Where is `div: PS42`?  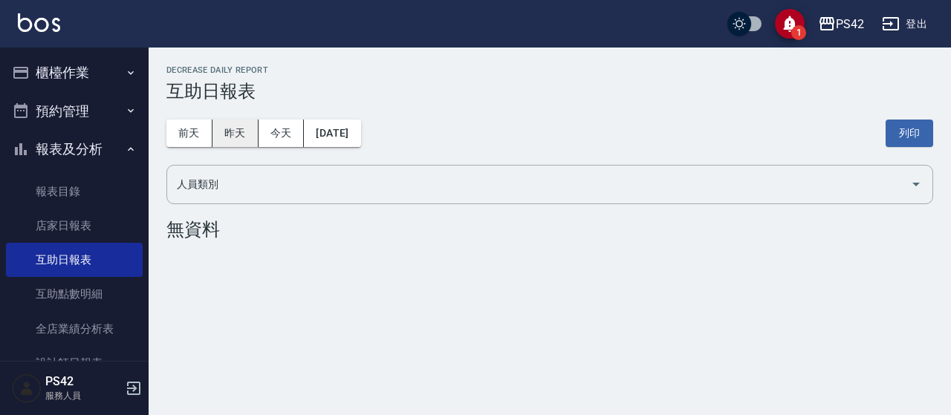 div: PS42 is located at coordinates (850, 24).